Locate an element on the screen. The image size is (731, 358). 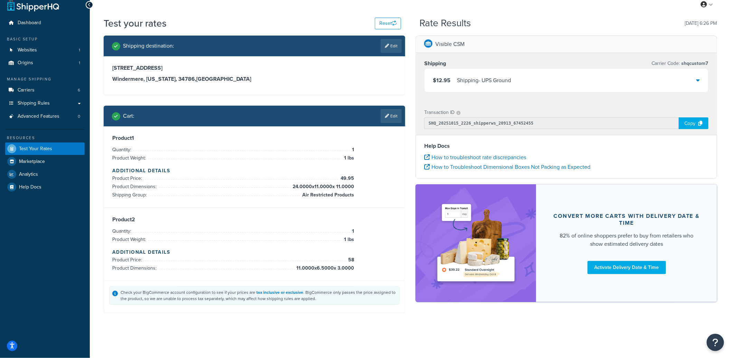
div: Copy is located at coordinates (694, 123).